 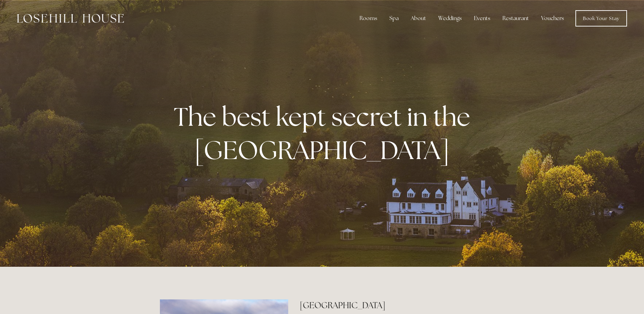 I want to click on div: Spa, so click(x=394, y=18).